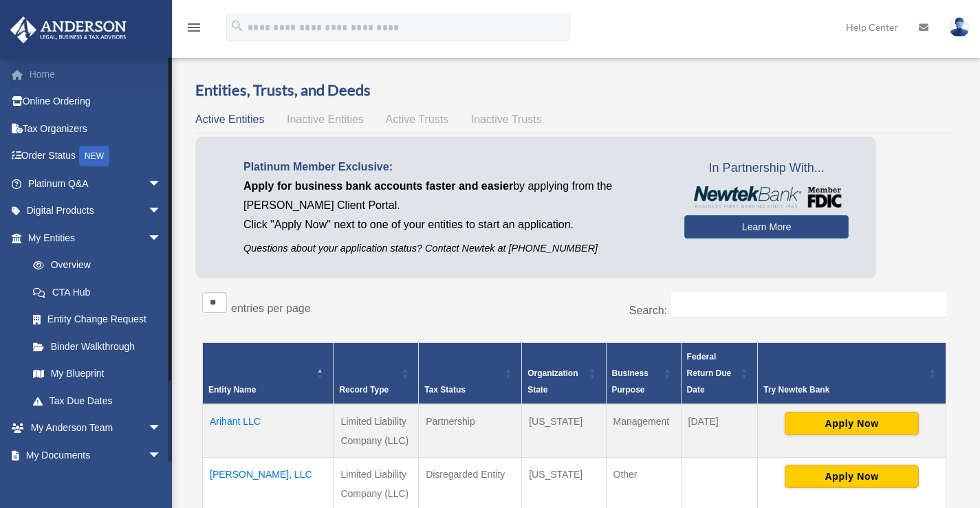 The width and height of the screenshot is (980, 508). What do you see at coordinates (844, 390) in the screenshot?
I see `div: Try Newtek Bank` at bounding box center [844, 390].